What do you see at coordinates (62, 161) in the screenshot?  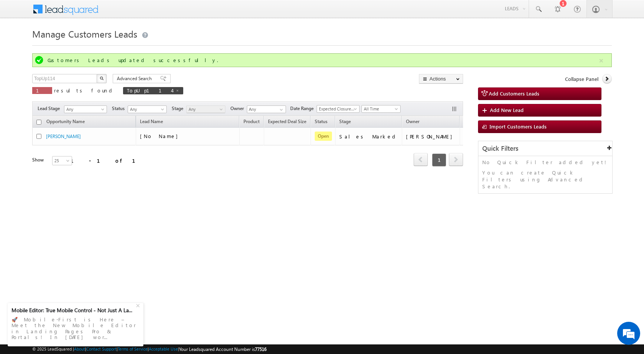 I see `a: 25` at bounding box center [62, 161].